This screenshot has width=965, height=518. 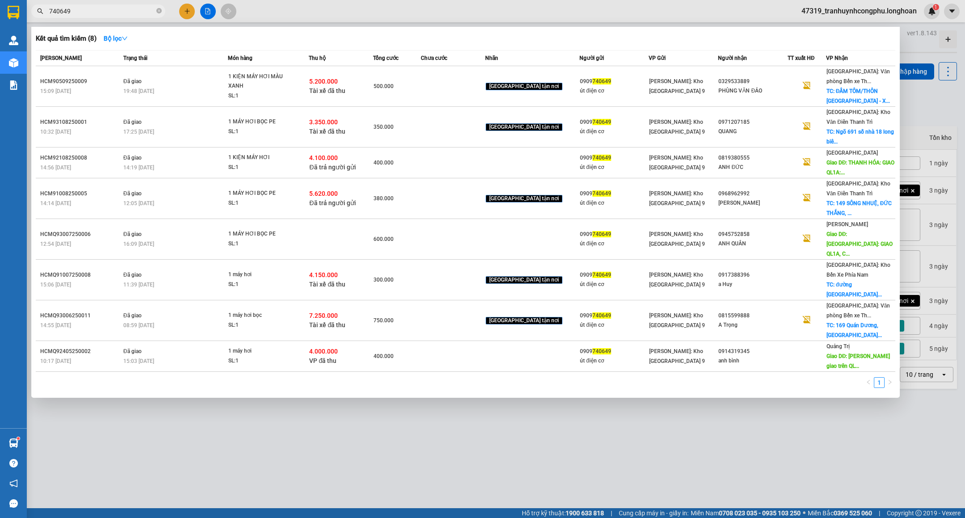 What do you see at coordinates (591, 58) in the screenshot?
I see `span: Người gửi` at bounding box center [591, 58].